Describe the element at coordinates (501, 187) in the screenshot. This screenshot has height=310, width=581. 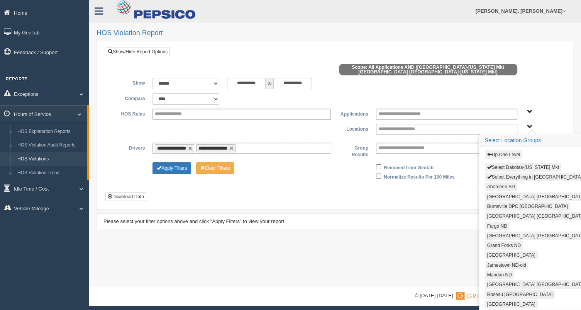
I see `button: Aberdeen SD` at that location.